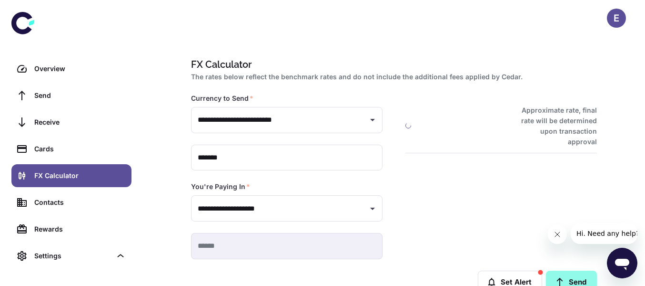  I want to click on div: Rewards, so click(80, 229).